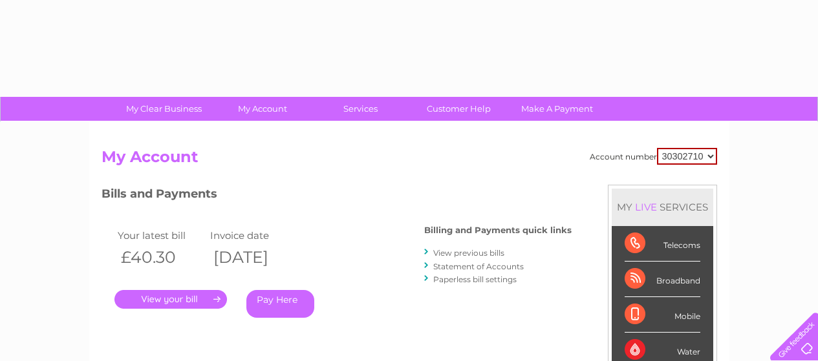 The width and height of the screenshot is (818, 361). What do you see at coordinates (475, 279) in the screenshot?
I see `a: Paperless bill settings` at bounding box center [475, 279].